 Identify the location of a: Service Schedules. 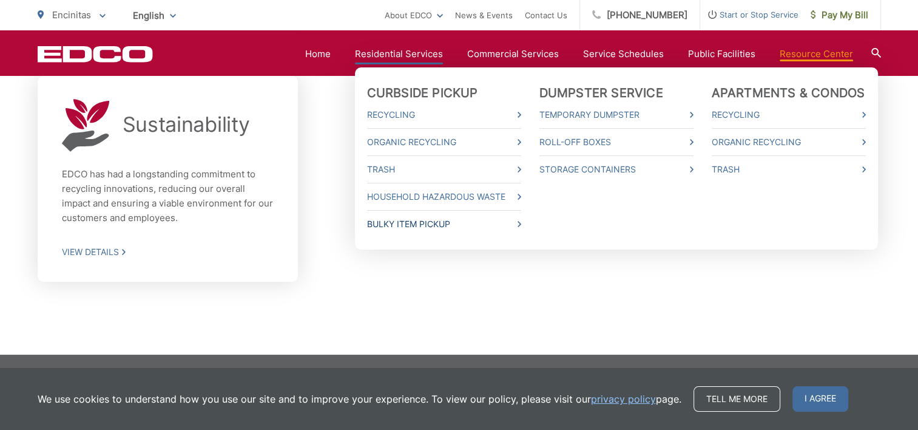
(623, 54).